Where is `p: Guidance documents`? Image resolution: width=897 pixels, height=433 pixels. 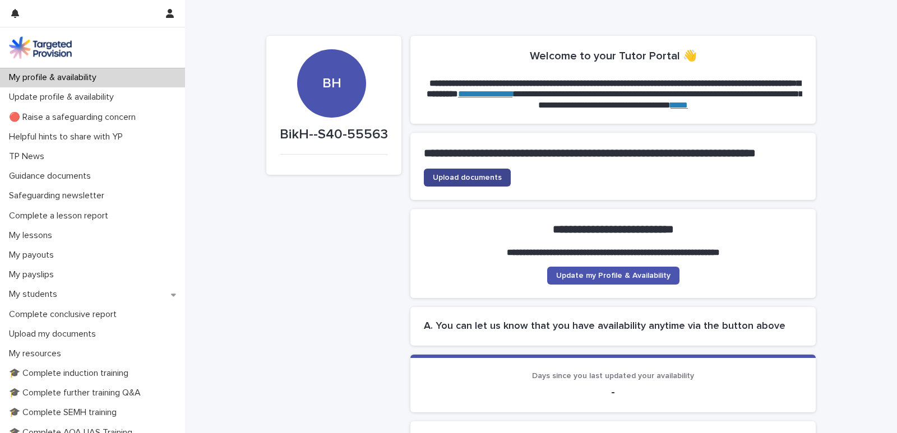 p: Guidance documents is located at coordinates (52, 176).